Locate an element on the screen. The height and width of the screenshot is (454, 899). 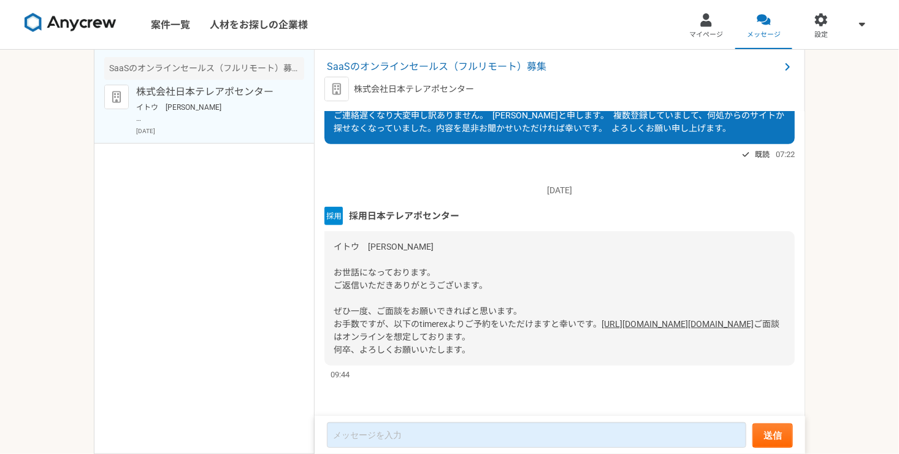
span: 既読 is located at coordinates (762, 154).